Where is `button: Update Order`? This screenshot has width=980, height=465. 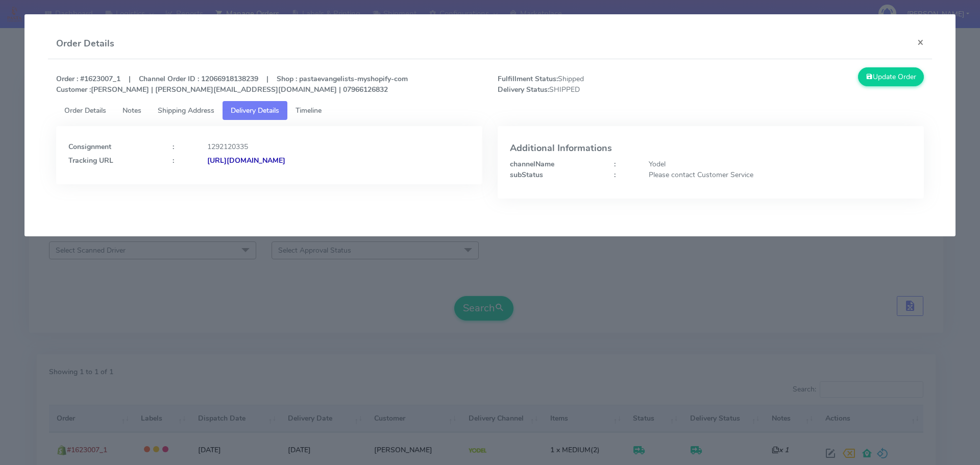
button: Update Order is located at coordinates (891, 76).